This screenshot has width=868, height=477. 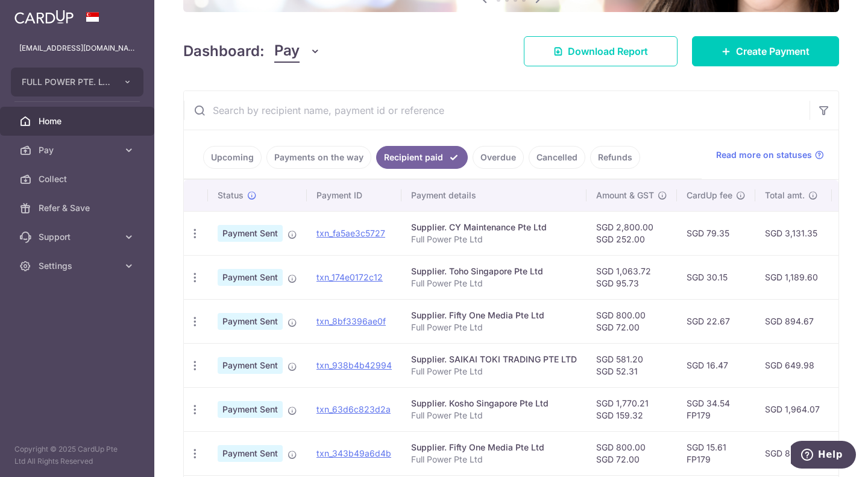 What do you see at coordinates (351, 232) in the screenshot?
I see `a: txn_fa5ae3c5727` at bounding box center [351, 232].